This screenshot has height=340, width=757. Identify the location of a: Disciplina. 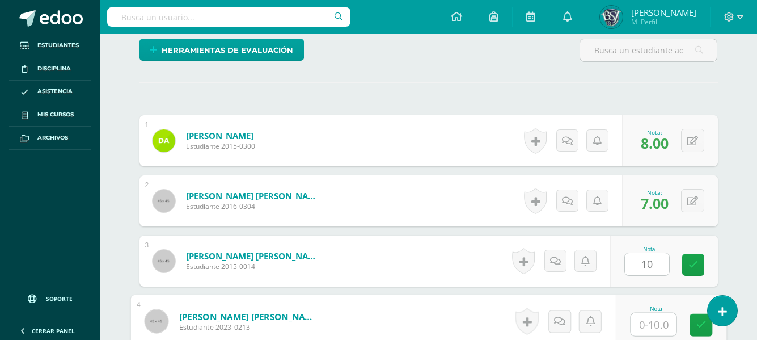
(50, 69).